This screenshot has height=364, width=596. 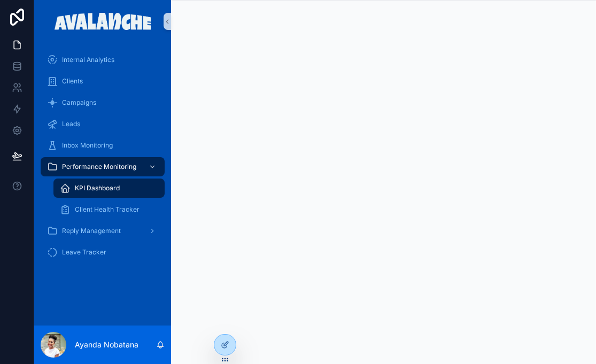 I want to click on a: Leave Tracker, so click(x=102, y=252).